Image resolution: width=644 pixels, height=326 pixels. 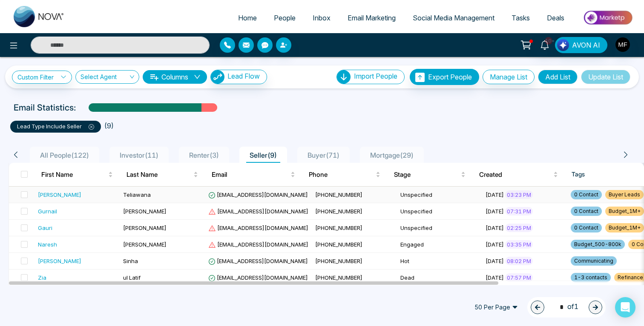 What do you see at coordinates (624, 195) in the screenshot?
I see `span: Buyer Leads` at bounding box center [624, 195].